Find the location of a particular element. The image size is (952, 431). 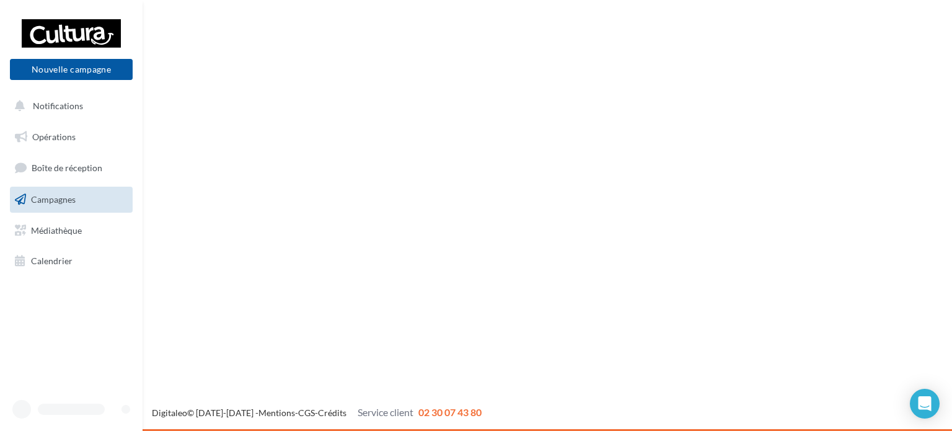

a: CGS is located at coordinates (306, 412).